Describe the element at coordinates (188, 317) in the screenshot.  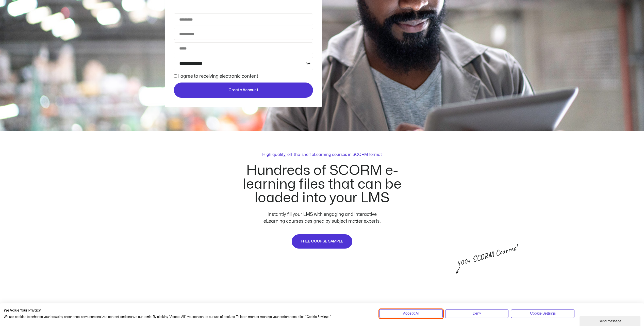
I see `p: We use cookies to enhance your browsing experience, serve personalized content, and analyze our t...` at that location.